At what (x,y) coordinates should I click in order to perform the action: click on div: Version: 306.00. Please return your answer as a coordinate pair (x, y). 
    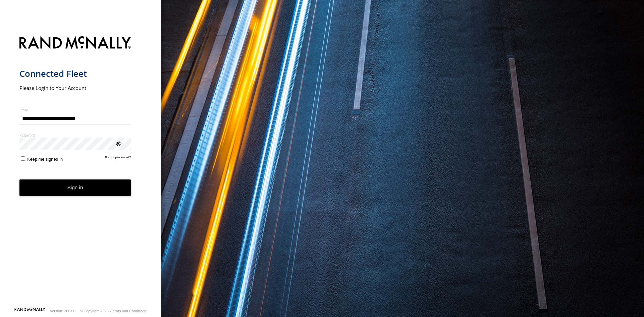
    Looking at the image, I should click on (63, 311).